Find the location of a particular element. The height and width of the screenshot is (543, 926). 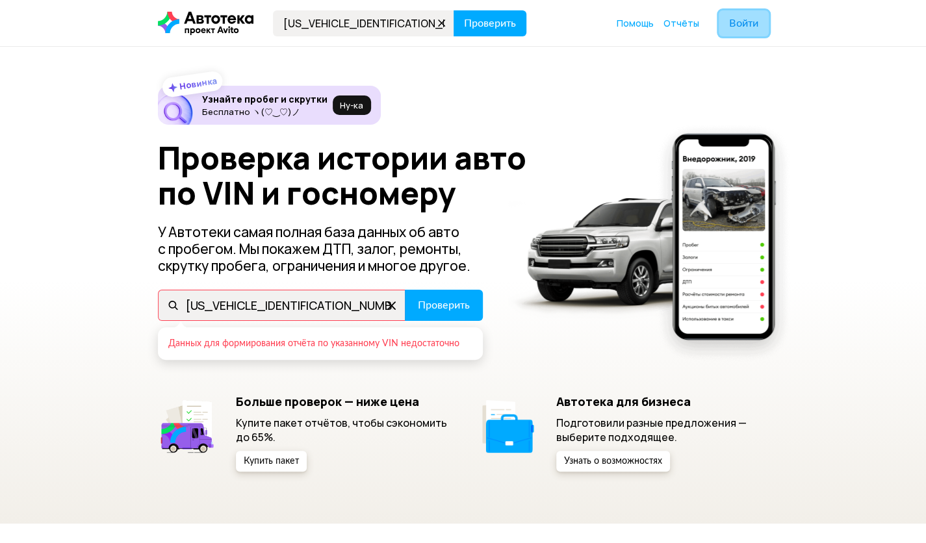

p: У Автотеки самая полная база данных об авто с пробегом. Мы покажем ДТП, залог, ремонты, скрутку п... is located at coordinates (321, 249).